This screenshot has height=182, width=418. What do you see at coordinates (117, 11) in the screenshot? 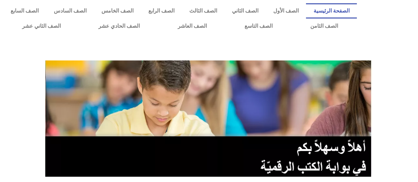
I see `a: الصف الخامس` at bounding box center [117, 11].